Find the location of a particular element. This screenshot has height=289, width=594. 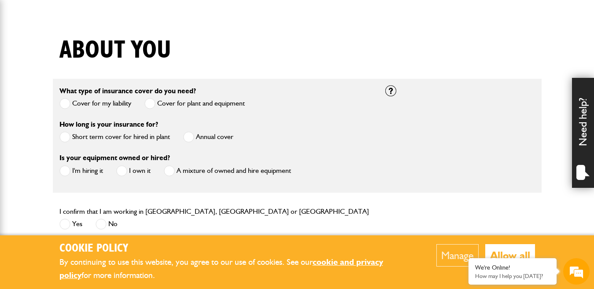

label: Annual cover is located at coordinates (208, 137).